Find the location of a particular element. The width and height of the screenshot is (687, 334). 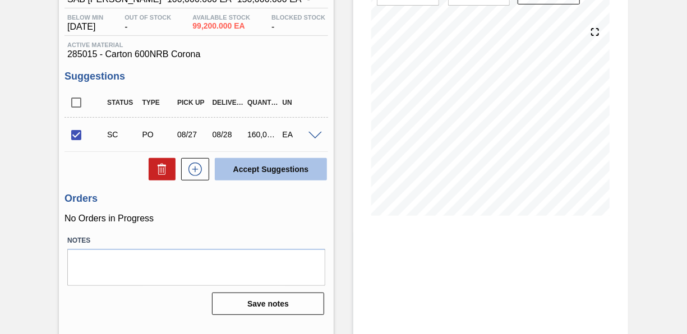

div: Type is located at coordinates (158, 103).